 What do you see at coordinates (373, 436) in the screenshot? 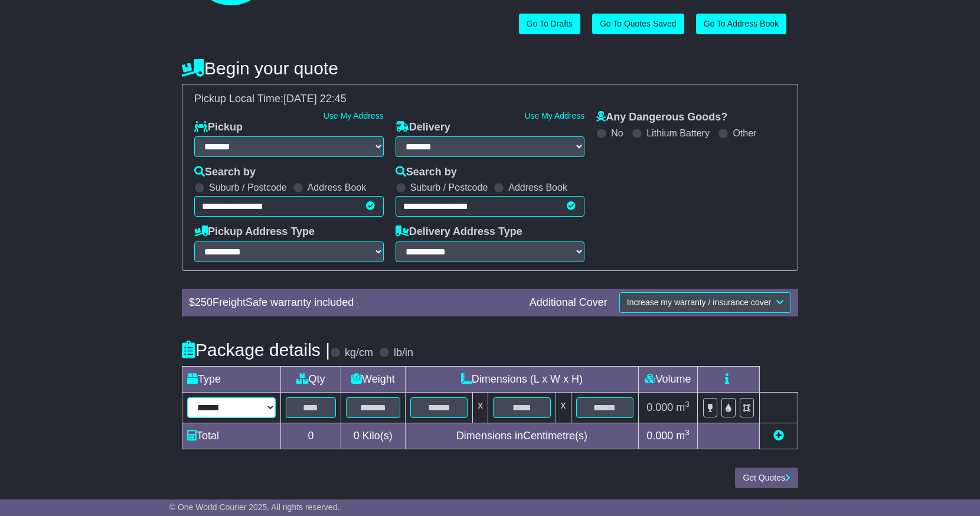
I see `td: Kilo(s)` at bounding box center [373, 436].